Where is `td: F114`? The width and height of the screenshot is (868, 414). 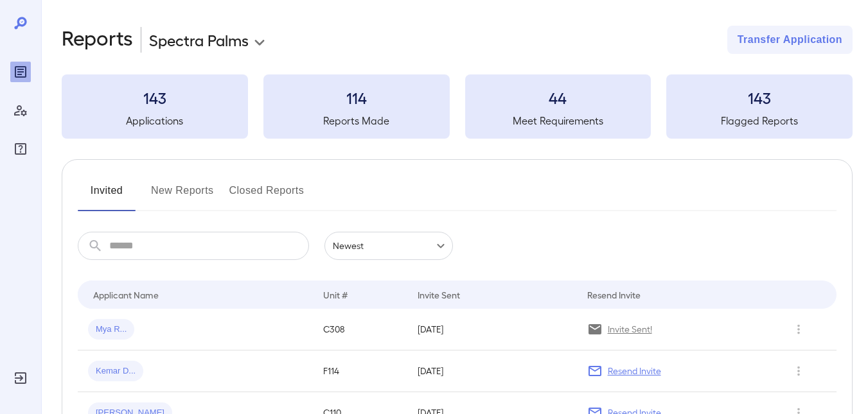 td: F114 is located at coordinates (360, 371).